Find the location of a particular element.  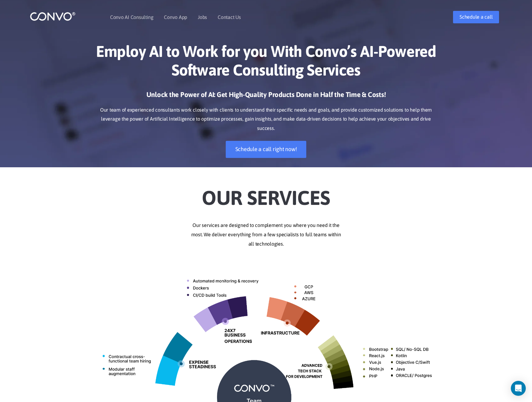

img: logo_1.png is located at coordinates (53, 16).